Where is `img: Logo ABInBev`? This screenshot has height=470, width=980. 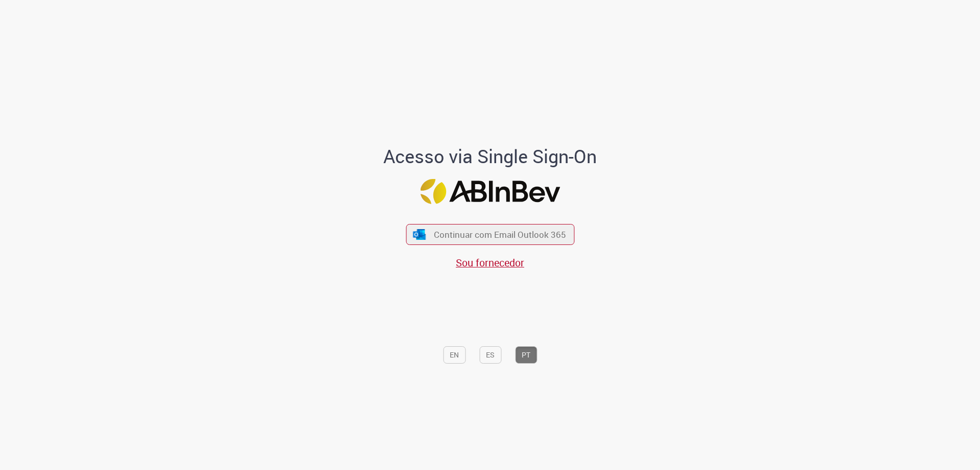
img: Logo ABInBev is located at coordinates (490, 191).